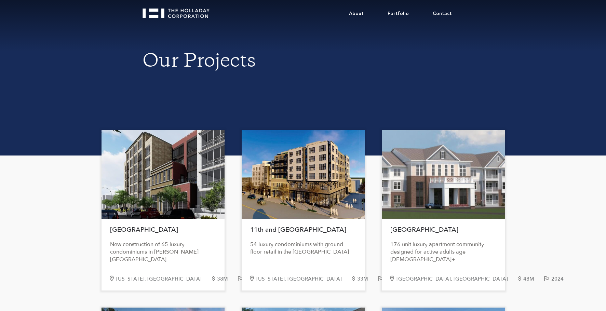 The image size is (606, 311). I want to click on a: About, so click(356, 14).